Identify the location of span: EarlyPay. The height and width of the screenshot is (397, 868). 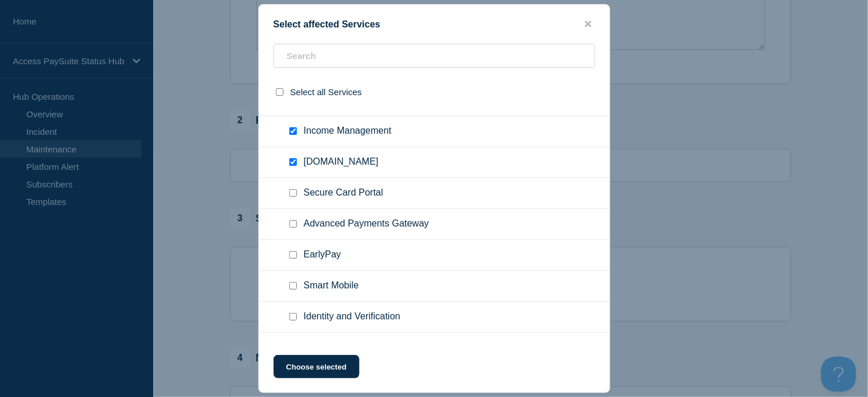
(323, 255).